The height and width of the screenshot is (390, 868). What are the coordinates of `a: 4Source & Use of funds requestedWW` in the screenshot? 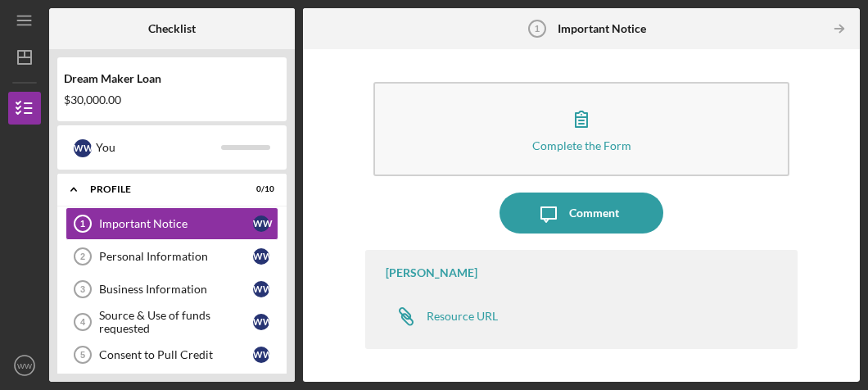 It's located at (172, 322).